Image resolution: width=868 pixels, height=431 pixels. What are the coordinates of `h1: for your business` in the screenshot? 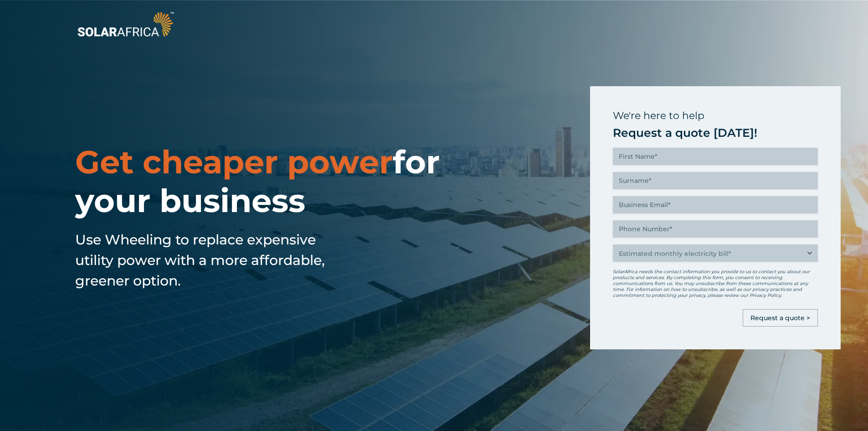 It's located at (264, 181).